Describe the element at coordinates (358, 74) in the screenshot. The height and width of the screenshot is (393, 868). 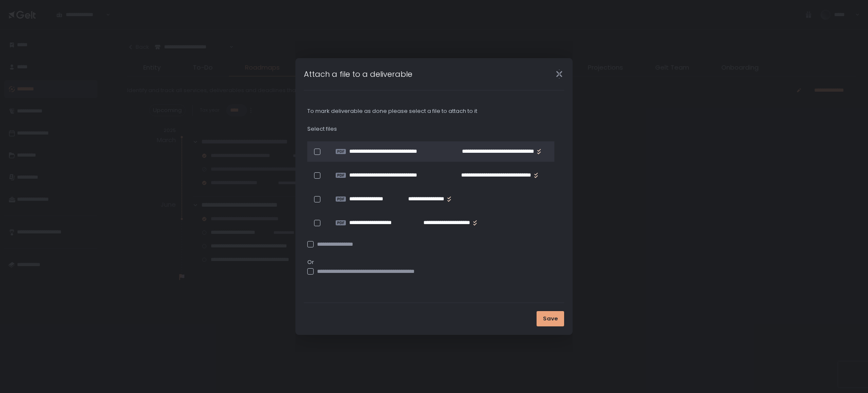
I see `h1: Attach a file to a deliverable` at that location.